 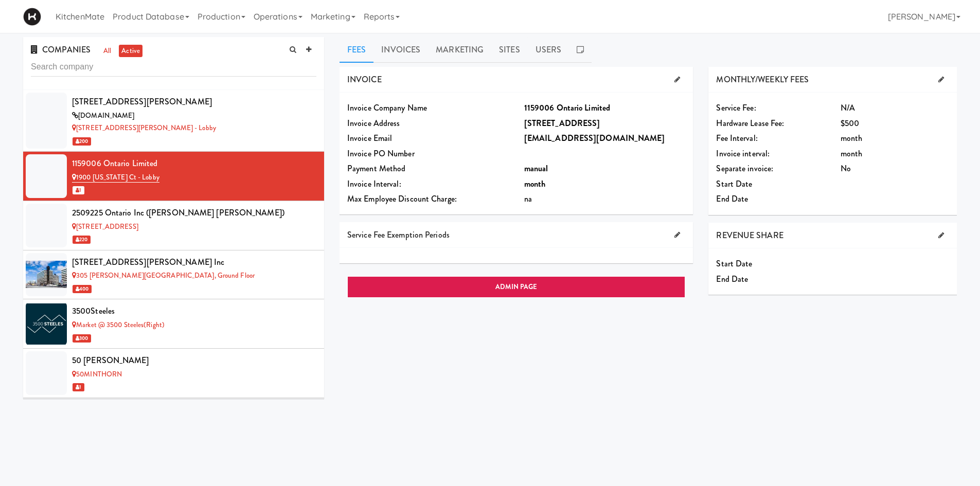 What do you see at coordinates (194, 163) in the screenshot?
I see `div: 1159006 Ontario Limited` at bounding box center [194, 163].